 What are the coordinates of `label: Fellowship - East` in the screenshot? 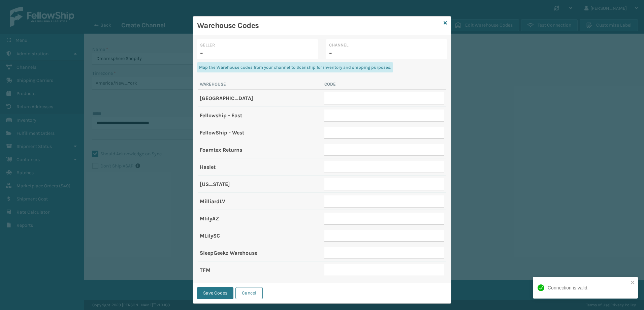 It's located at (221, 115).